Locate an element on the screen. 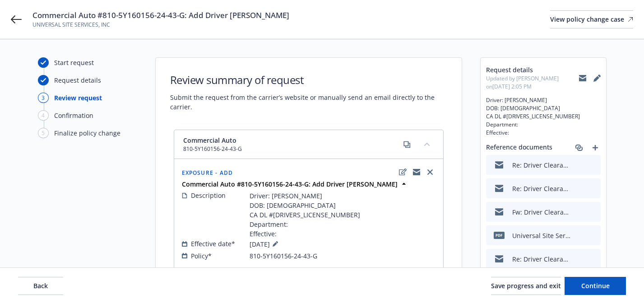  a: close is located at coordinates (431, 173).